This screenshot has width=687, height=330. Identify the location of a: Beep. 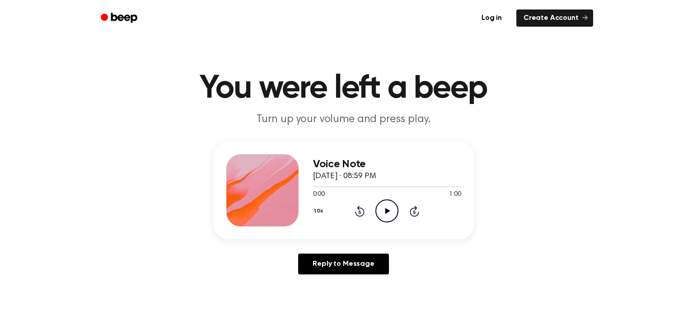
(120, 18).